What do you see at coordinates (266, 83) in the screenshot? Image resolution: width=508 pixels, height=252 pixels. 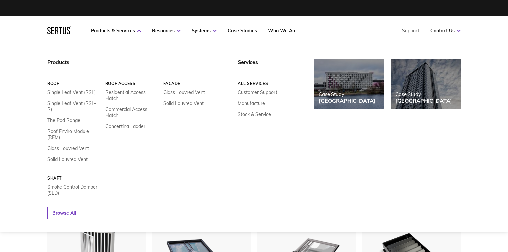 I see `a: All services` at bounding box center [266, 83].